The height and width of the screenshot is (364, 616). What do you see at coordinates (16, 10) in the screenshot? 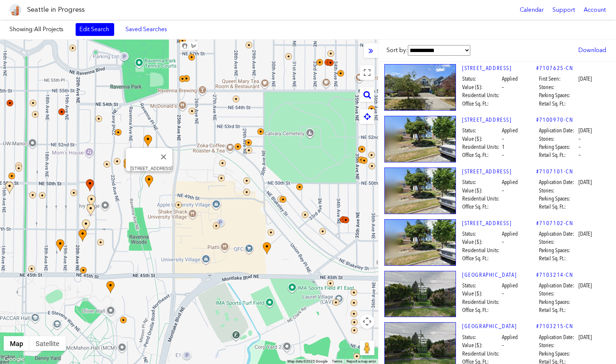
I see `img: favicon-96x96.png` at bounding box center [16, 10].